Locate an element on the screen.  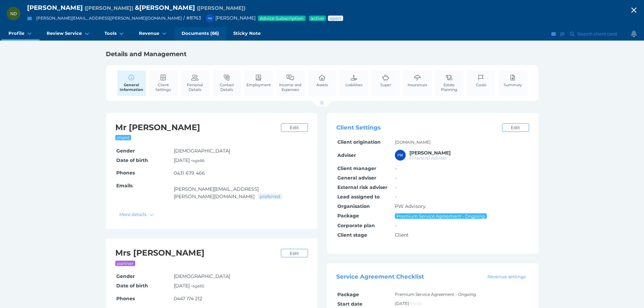
span: Review Service is located at coordinates (64, 33).